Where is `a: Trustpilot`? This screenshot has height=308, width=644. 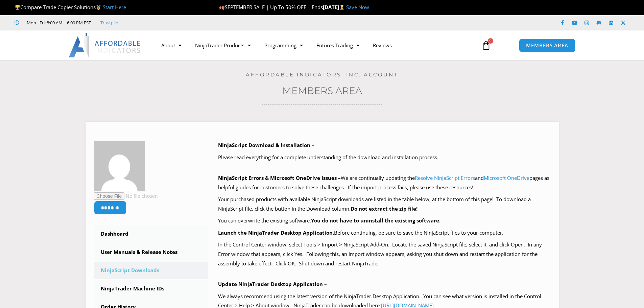
a: Trustpilot is located at coordinates (110, 23).